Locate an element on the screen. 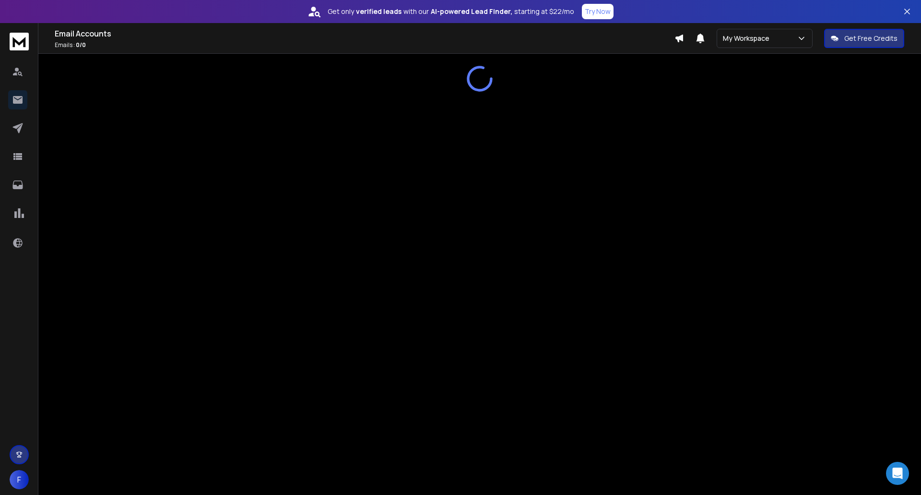 This screenshot has width=921, height=495. div: Open Intercom Messenger is located at coordinates (898, 473).